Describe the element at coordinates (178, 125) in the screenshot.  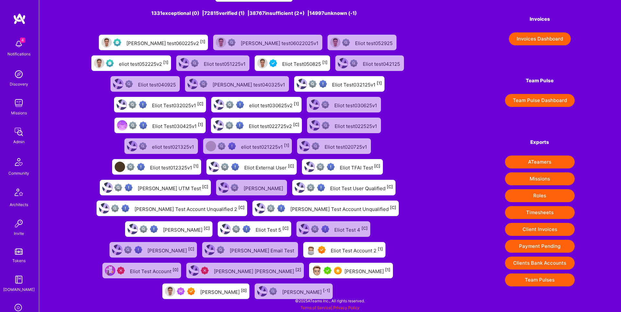
I see `div: Eliot Test030425v1` at that location.